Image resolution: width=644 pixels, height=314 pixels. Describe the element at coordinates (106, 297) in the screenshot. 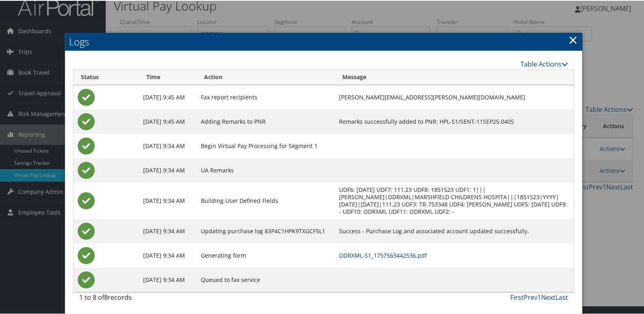

I see `span: 8` at that location.